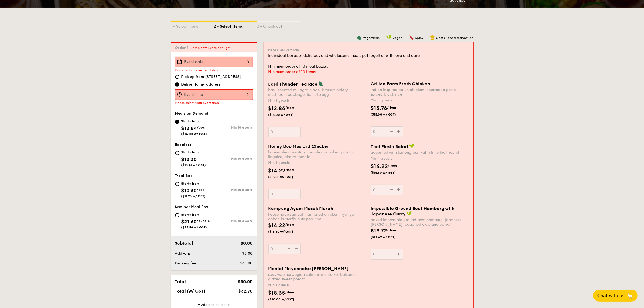 This screenshot has height=308, width=644. I want to click on span: Vegetarian, so click(371, 38).